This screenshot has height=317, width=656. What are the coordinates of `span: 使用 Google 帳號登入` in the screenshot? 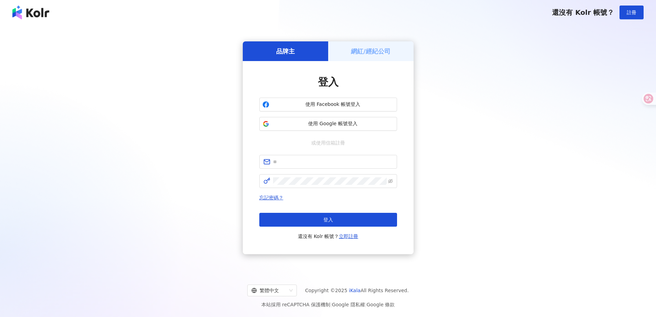 It's located at (333, 124).